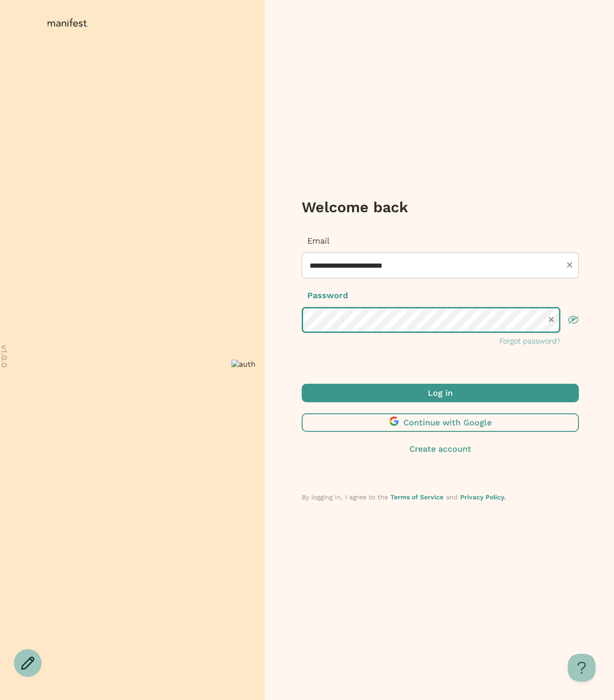  I want to click on p: Password, so click(440, 295).